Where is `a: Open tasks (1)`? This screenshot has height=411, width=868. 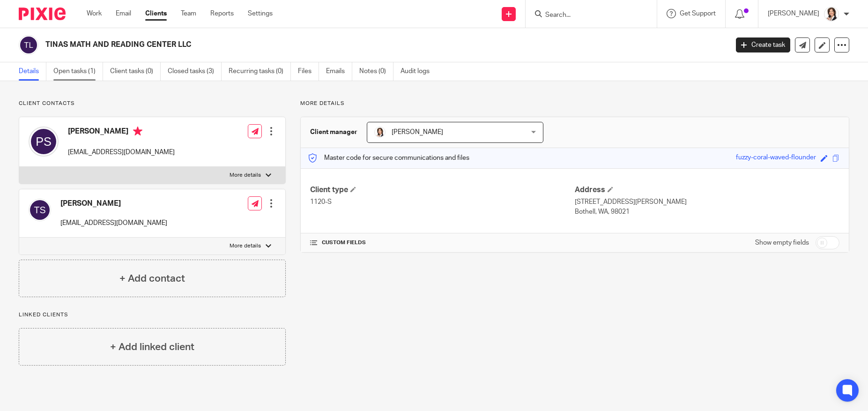 a: Open tasks (1) is located at coordinates (78, 71).